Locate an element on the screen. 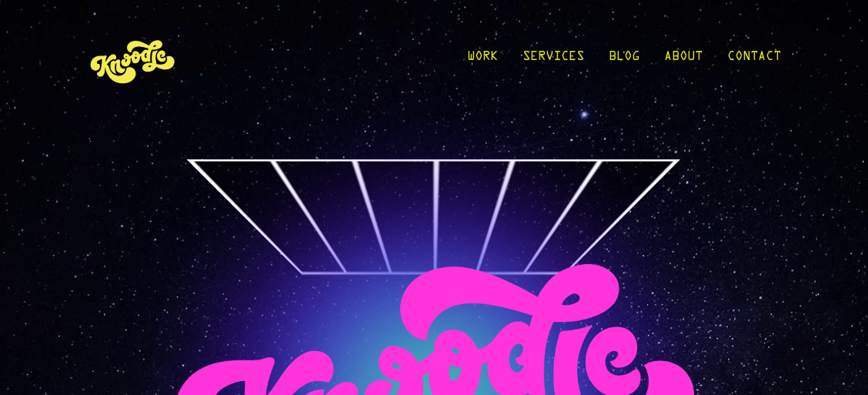 This screenshot has height=395, width=868. a: Contact is located at coordinates (754, 60).